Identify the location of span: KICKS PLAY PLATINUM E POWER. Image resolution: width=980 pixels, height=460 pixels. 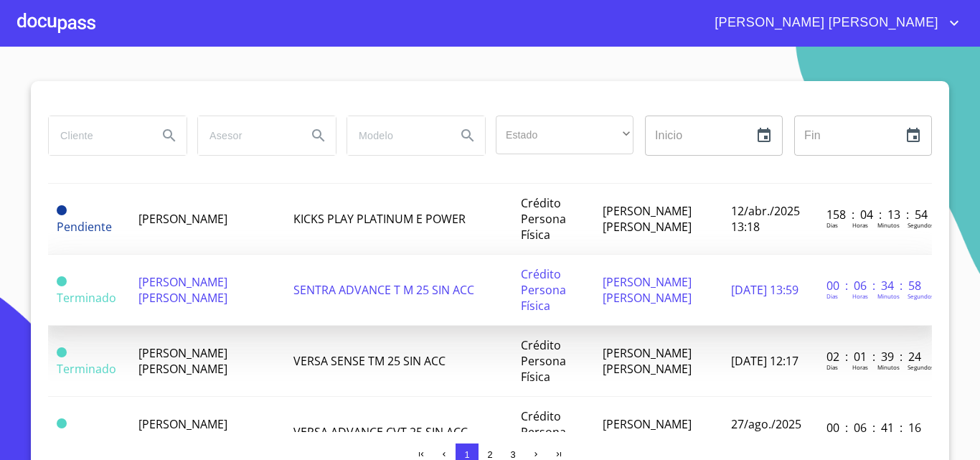
(379, 219).